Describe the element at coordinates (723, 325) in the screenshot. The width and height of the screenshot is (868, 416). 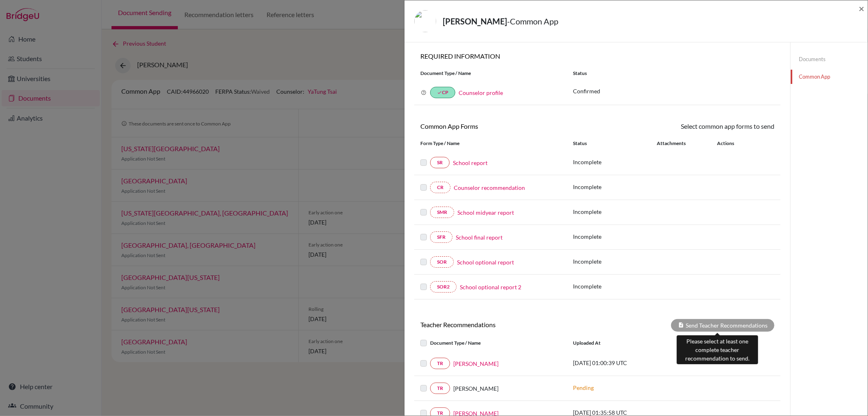
I see `div: Send Teacher Recommendations` at that location.